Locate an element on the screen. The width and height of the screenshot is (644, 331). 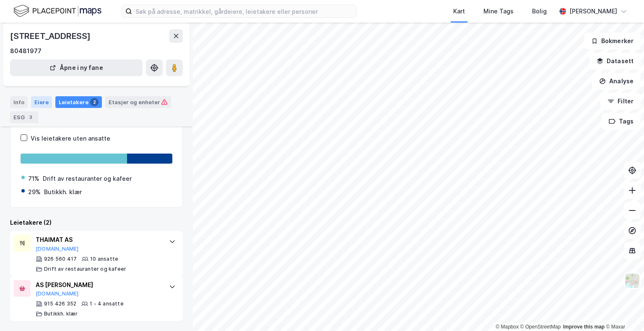
div: 71% is located at coordinates (34, 179).